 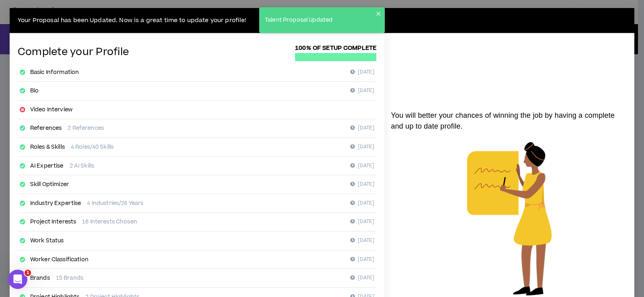 What do you see at coordinates (47, 166) in the screenshot?
I see `a: AI Expertise` at bounding box center [47, 166].